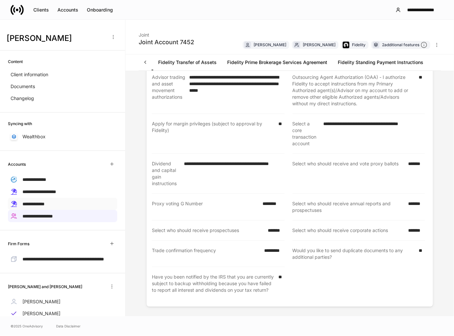  Describe the element at coordinates (22, 98) in the screenshot. I see `p: Changelog` at that location.